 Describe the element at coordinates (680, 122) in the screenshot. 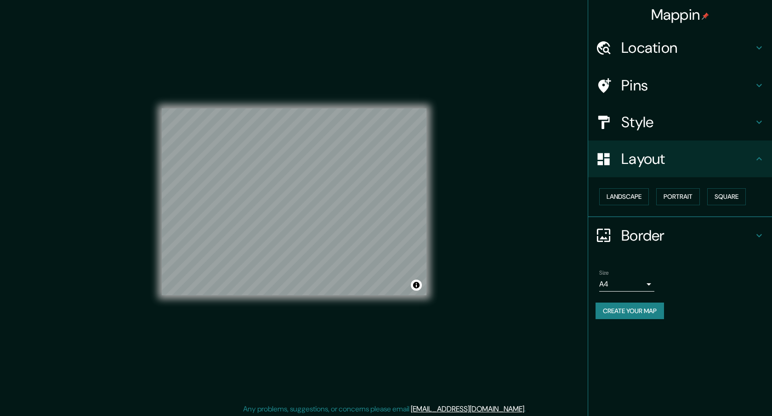

I see `div: Style` at that location.